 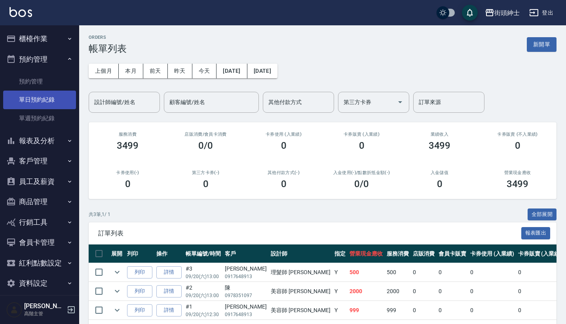 I want to click on th: 展開, so click(x=117, y=254).